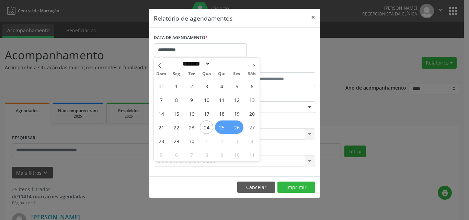 The width and height of the screenshot is (469, 220). I want to click on span: Setembro 17, 2025, so click(207, 113).